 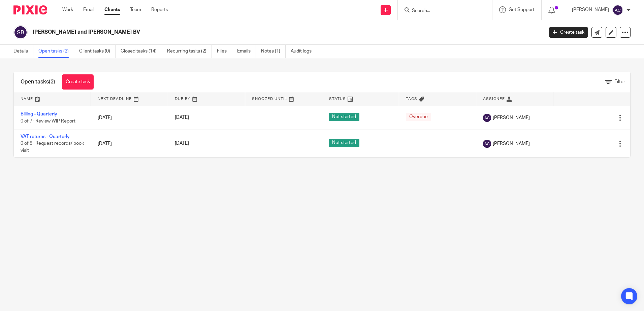 I want to click on a: Team, so click(x=135, y=10).